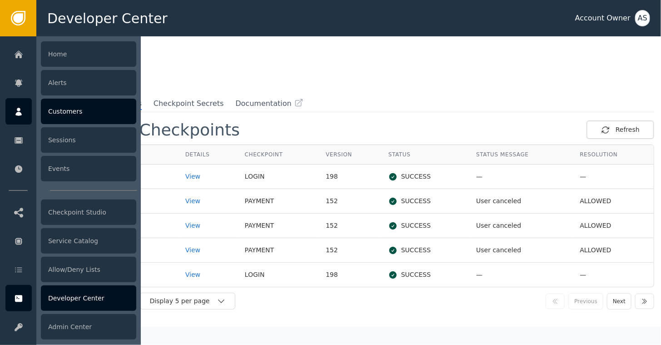 This screenshot has width=661, height=345. What do you see at coordinates (71, 327) in the screenshot?
I see `a: Admin Center` at bounding box center [71, 327].